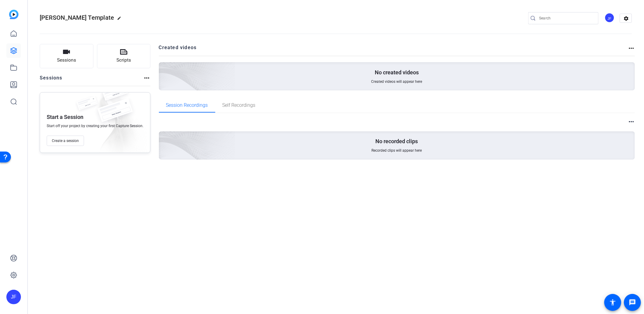 Image resolution: width=644 pixels, height=314 pixels. I want to click on button: Create a session, so click(65, 140).